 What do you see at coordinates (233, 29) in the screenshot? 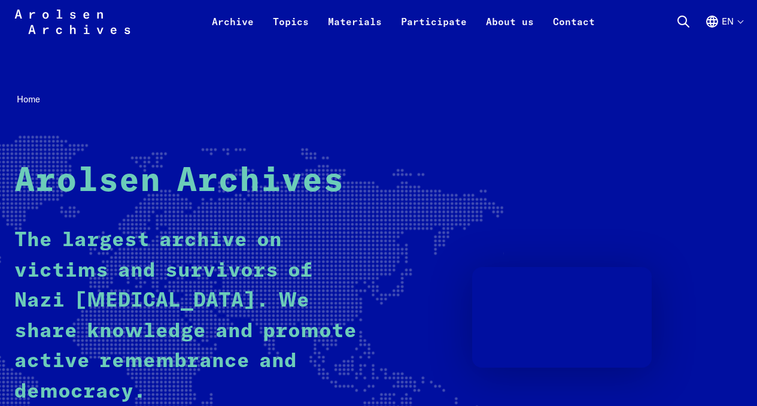
I see `a: Archive` at bounding box center [233, 29].